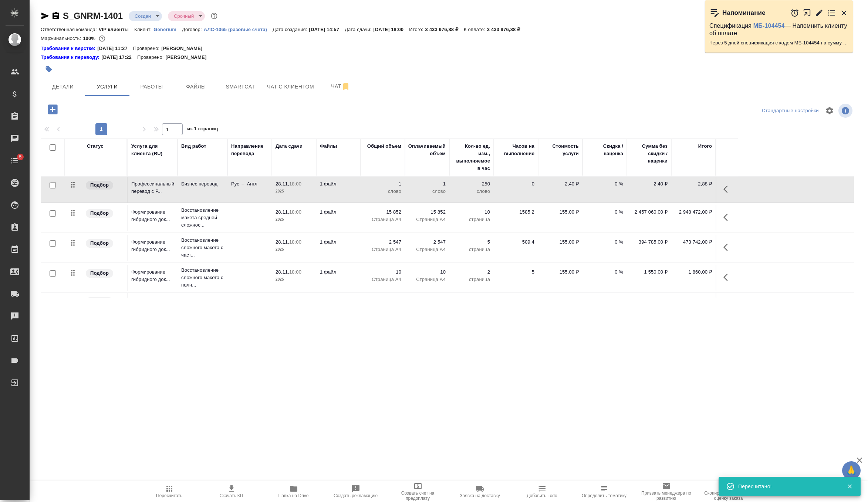 This screenshot has height=502, width=868. What do you see at coordinates (667, 496) in the screenshot?
I see `span: Призвать менеджера по развитию` at bounding box center [667, 496].